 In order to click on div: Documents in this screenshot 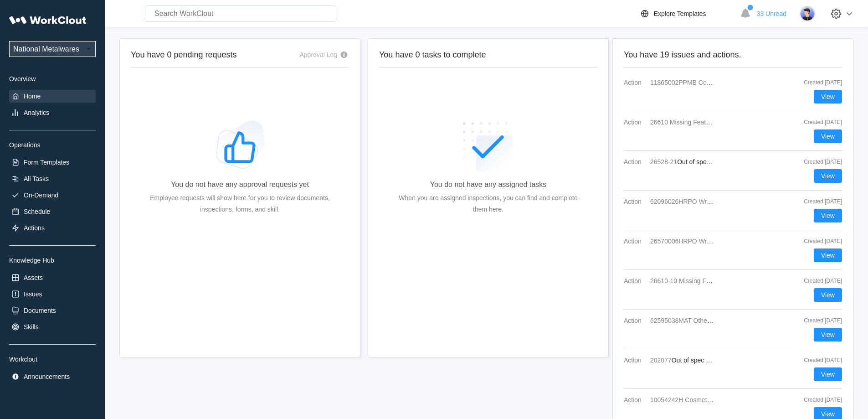, I will do `click(40, 310)`.